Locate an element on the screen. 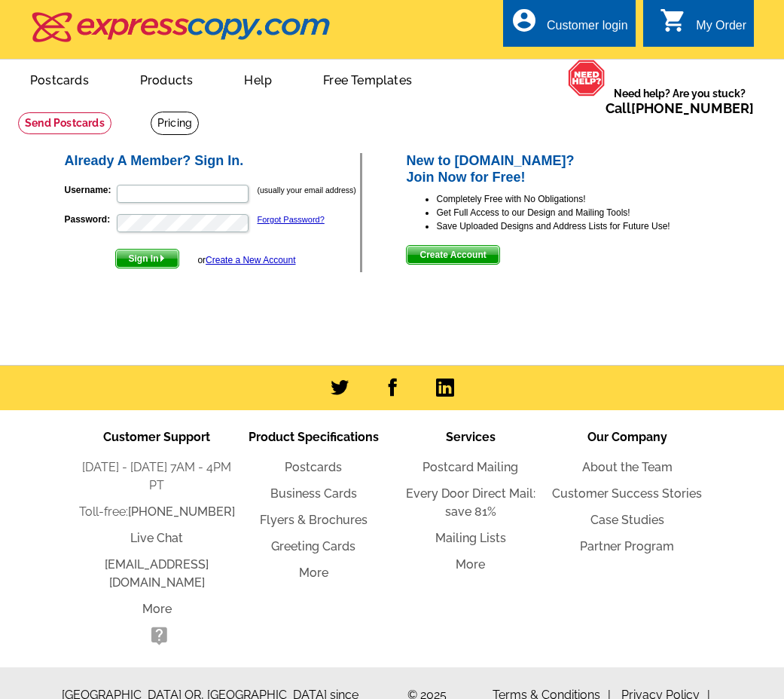  a: Postcard Mailing is located at coordinates (470, 466).